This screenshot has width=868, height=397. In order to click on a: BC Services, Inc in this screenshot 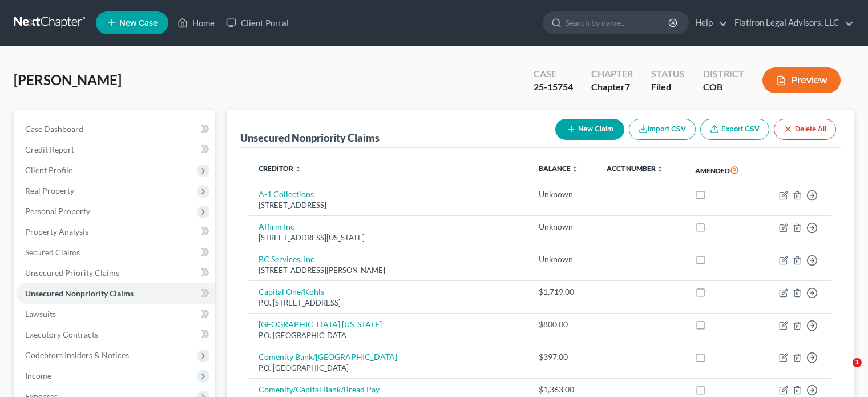, I will do `click(286, 259)`.